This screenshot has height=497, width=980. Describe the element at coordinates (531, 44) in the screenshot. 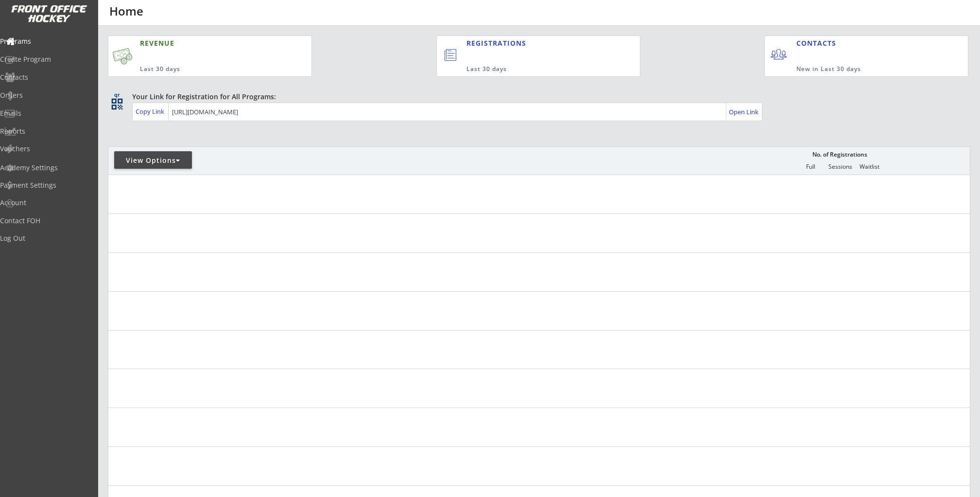

I see `div: REGISTRATIONS` at that location.